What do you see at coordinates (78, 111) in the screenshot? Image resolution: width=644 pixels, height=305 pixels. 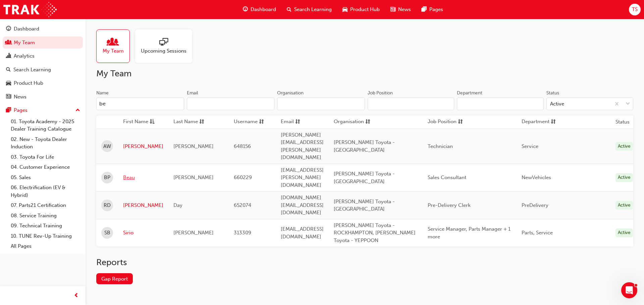 I see `span: up-icon` at bounding box center [78, 111].